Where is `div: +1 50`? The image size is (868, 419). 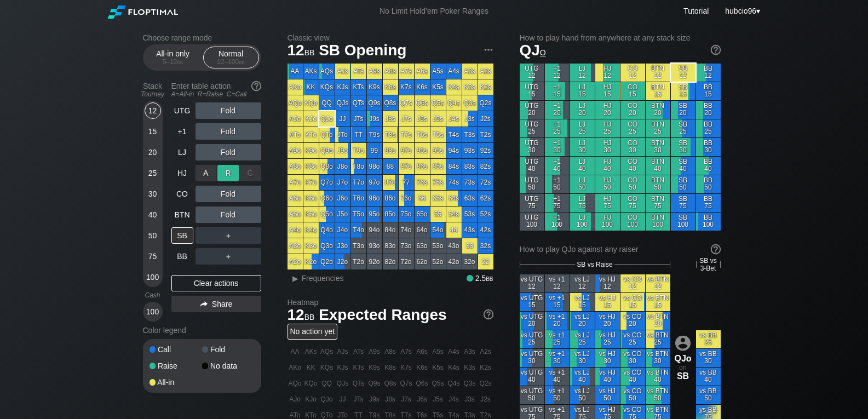
div: +1 50 is located at coordinates (557, 184).